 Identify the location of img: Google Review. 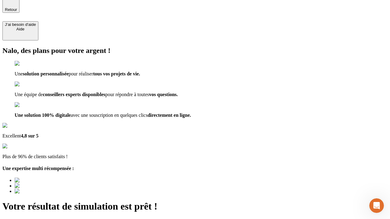
(20, 126).